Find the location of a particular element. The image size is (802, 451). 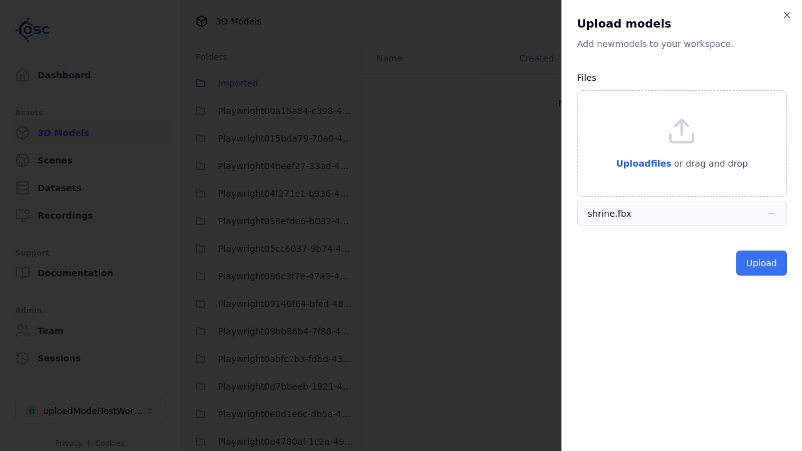

span: Upload files is located at coordinates (643, 164).